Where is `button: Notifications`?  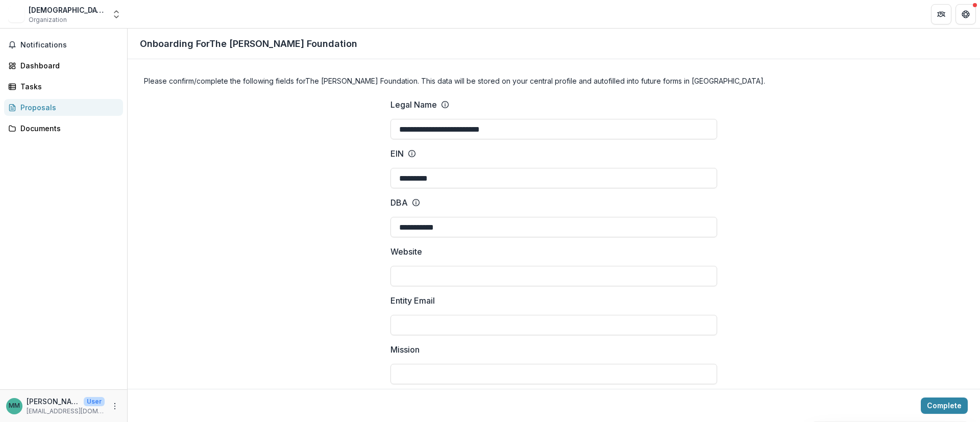 button: Notifications is located at coordinates (63, 45).